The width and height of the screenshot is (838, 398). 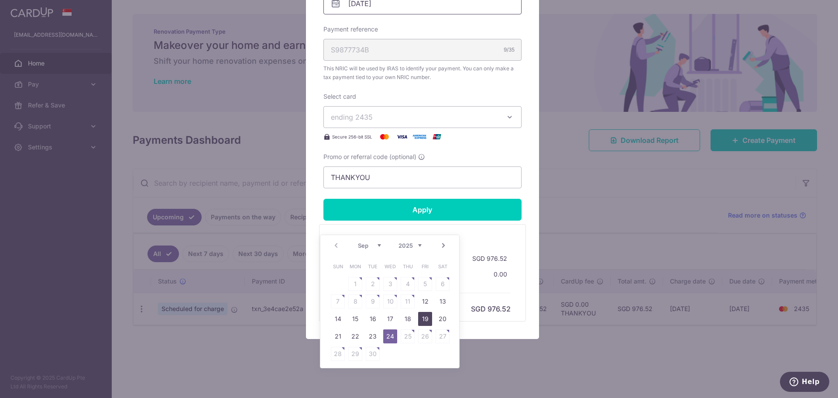 I want to click on span: ending 2435, so click(x=352, y=117).